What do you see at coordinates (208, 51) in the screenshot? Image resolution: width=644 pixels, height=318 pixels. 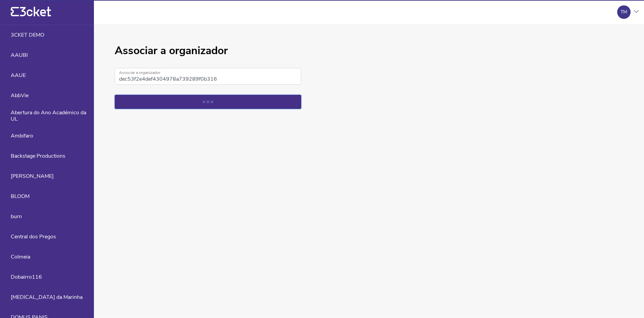 I see `h1: Associar a organizador` at bounding box center [208, 51].